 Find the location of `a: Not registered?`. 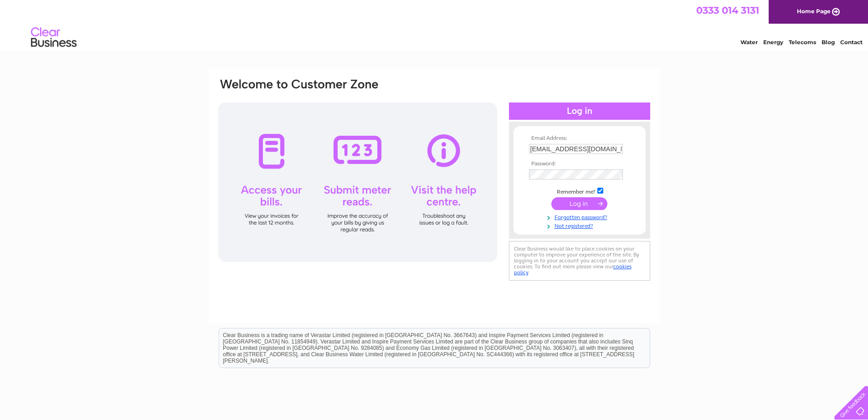

a: Not registered? is located at coordinates (580, 225).